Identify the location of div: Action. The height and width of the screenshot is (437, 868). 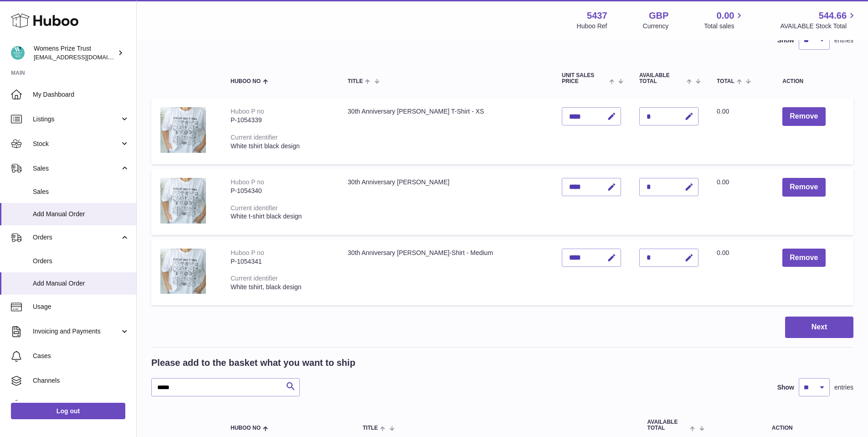
(813, 81).